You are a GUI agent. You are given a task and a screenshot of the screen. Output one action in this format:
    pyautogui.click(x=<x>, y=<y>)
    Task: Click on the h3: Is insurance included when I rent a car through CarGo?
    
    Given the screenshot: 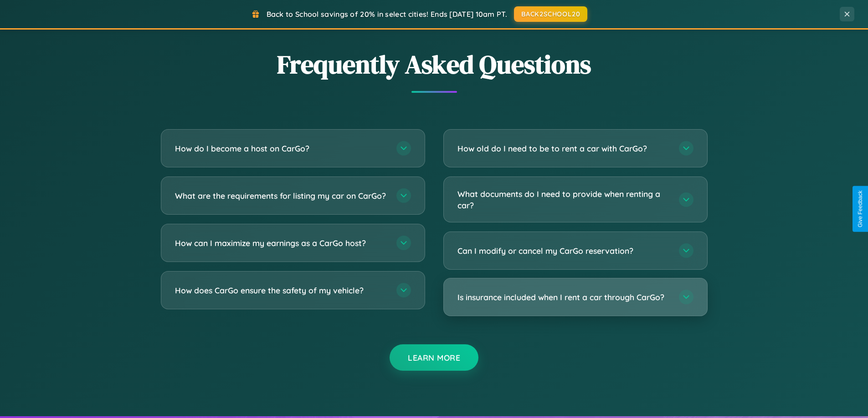 What is the action you would take?
    pyautogui.click(x=564, y=297)
    